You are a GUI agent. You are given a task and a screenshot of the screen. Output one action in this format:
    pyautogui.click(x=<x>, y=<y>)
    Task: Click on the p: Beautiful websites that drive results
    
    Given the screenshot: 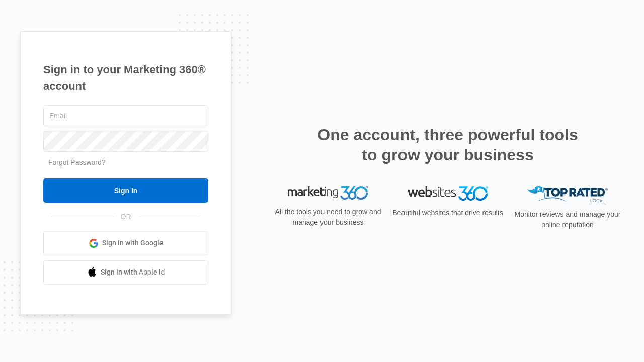 What is the action you would take?
    pyautogui.click(x=448, y=213)
    